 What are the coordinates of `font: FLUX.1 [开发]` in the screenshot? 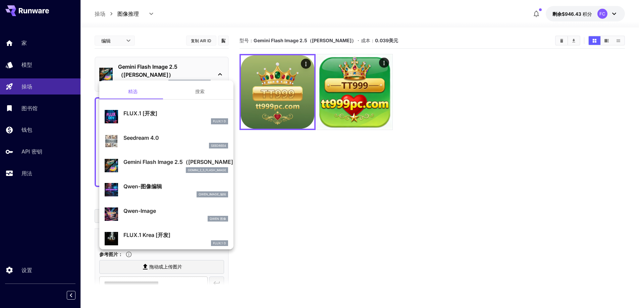 It's located at (140, 113).